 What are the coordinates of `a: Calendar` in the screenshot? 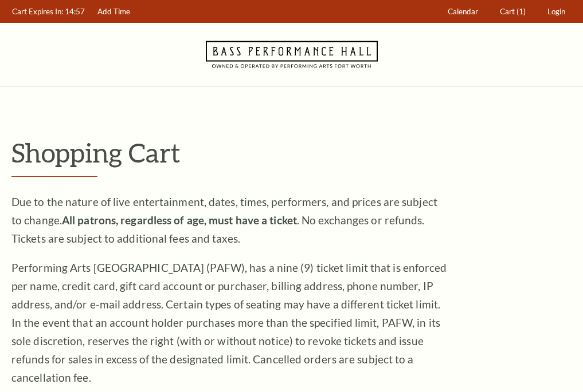 It's located at (463, 12).